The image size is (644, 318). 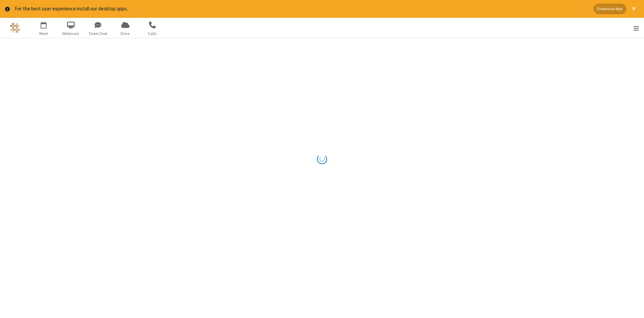 What do you see at coordinates (71, 34) in the screenshot?
I see `span: Webinars` at bounding box center [71, 34].